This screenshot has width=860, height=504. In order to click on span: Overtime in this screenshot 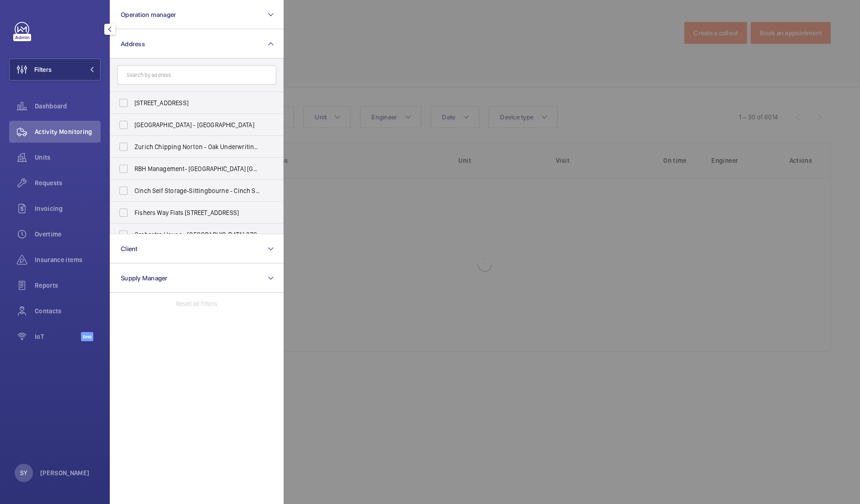, I will do `click(68, 234)`.